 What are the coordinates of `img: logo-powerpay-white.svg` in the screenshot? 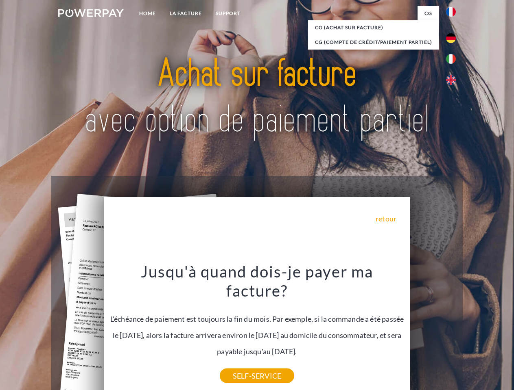 It's located at (91, 13).